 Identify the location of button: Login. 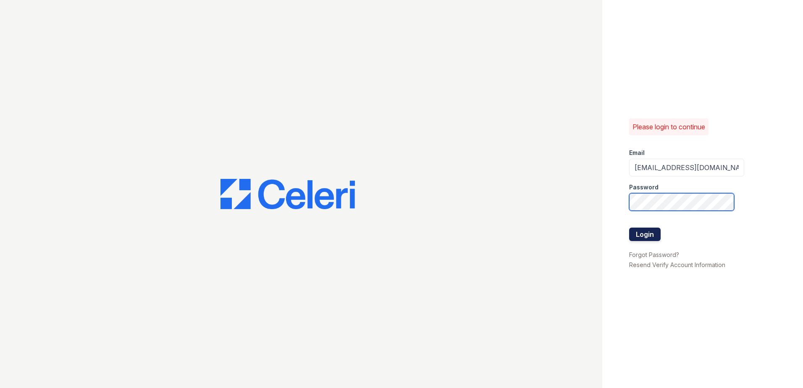
(645, 234).